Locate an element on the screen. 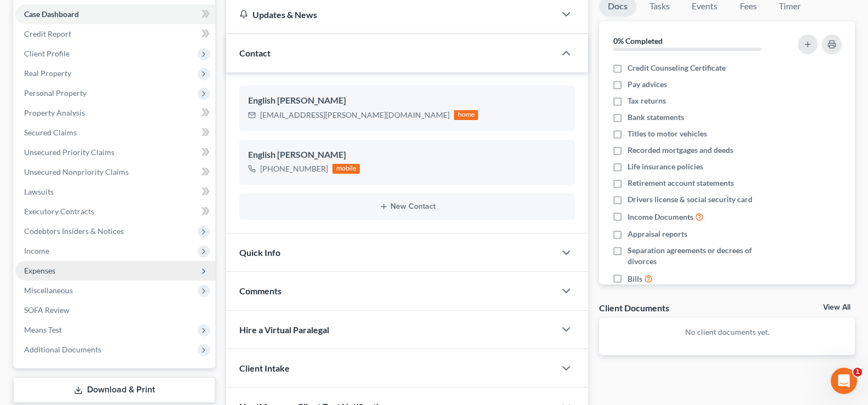  span: Credit Report is located at coordinates (48, 33).